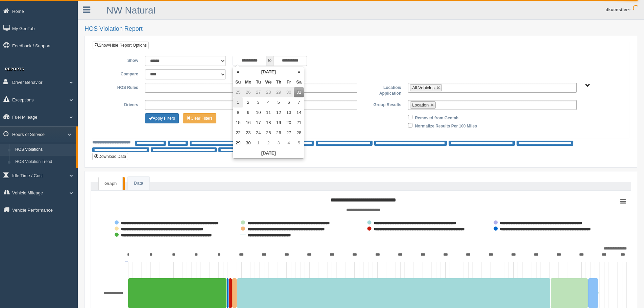 The image size is (644, 308). Describe the element at coordinates (289, 122) in the screenshot. I see `td: 20` at that location.